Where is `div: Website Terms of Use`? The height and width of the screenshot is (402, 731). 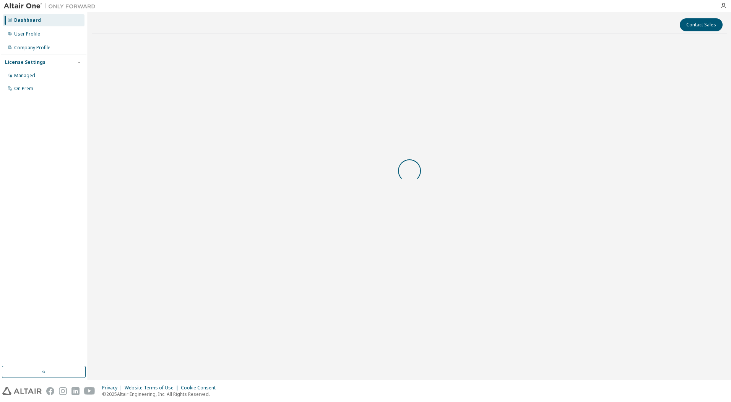
div: Website Terms of Use is located at coordinates (153, 388).